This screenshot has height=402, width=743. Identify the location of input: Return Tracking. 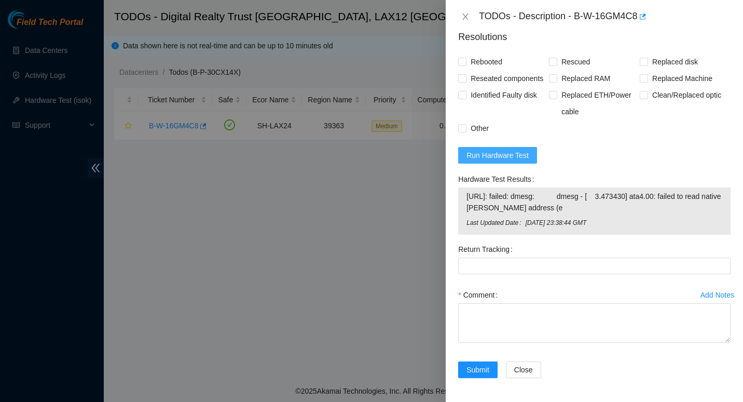
(594, 266).